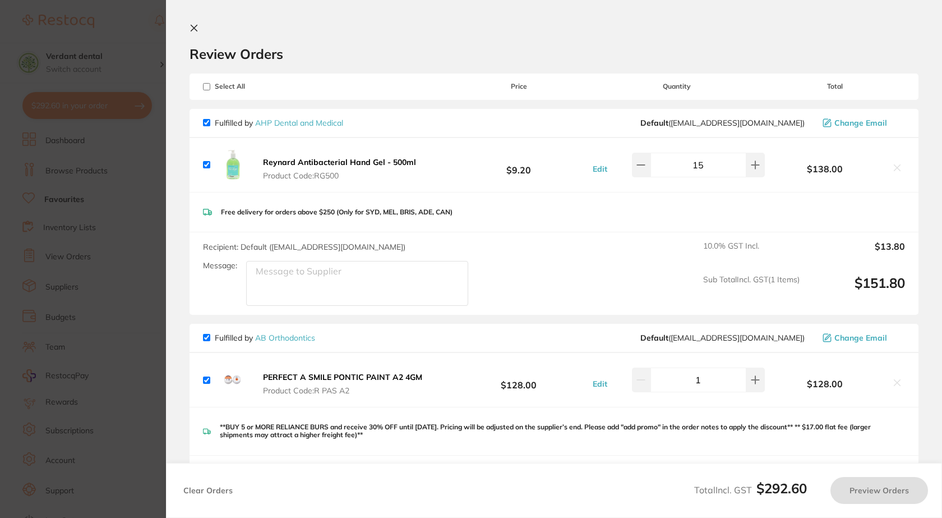  Describe the element at coordinates (750, 490) in the screenshot. I see `span: Total Incl. GST` at that location.